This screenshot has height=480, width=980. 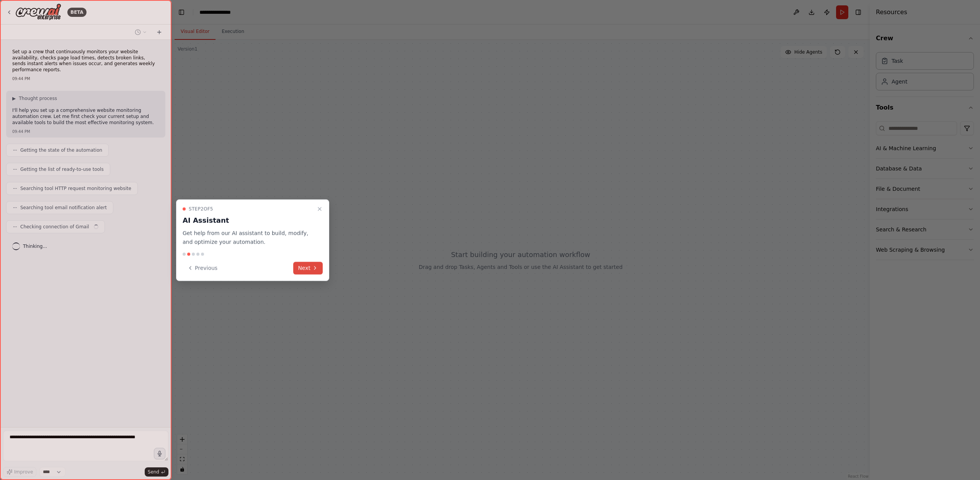 What do you see at coordinates (201, 209) in the screenshot?
I see `span: Step 2 of 5` at bounding box center [201, 209].